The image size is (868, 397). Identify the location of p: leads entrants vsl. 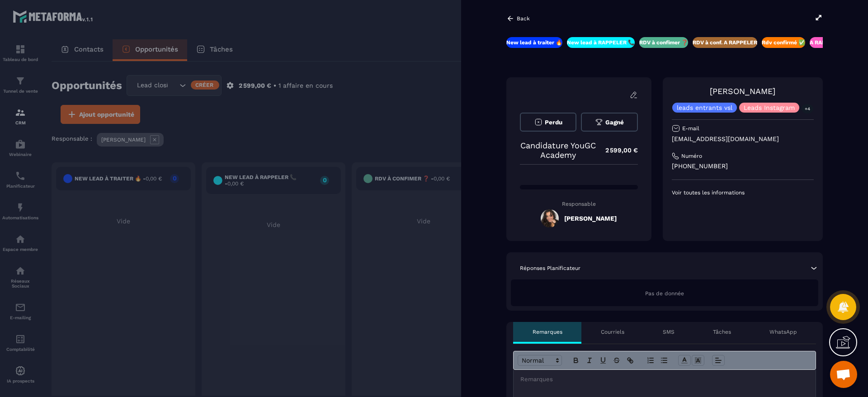
(704, 108).